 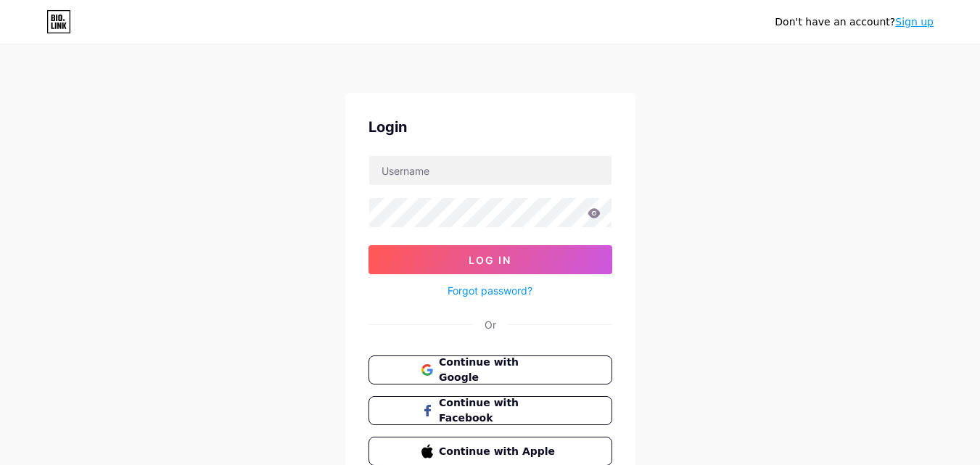 What do you see at coordinates (490, 170) in the screenshot?
I see `input: Username` at bounding box center [490, 170].